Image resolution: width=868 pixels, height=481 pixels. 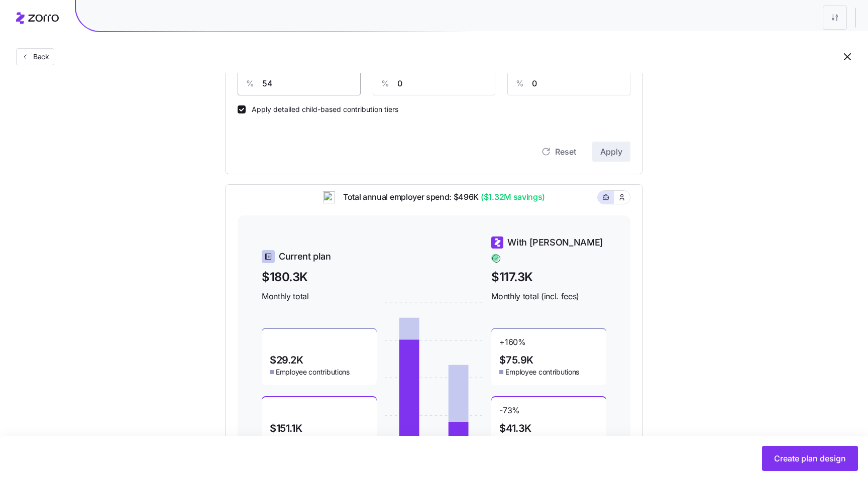 What do you see at coordinates (611, 152) in the screenshot?
I see `span: Apply` at bounding box center [611, 152].